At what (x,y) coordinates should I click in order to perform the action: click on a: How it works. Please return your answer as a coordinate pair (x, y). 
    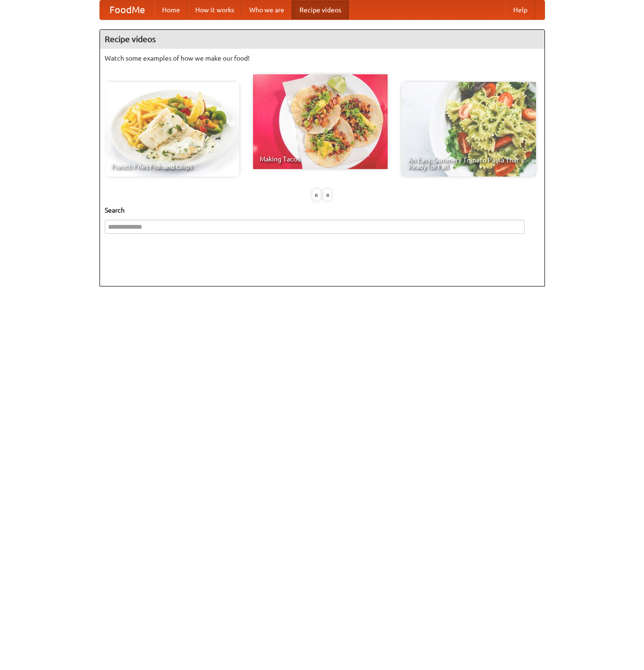
    Looking at the image, I should click on (214, 10).